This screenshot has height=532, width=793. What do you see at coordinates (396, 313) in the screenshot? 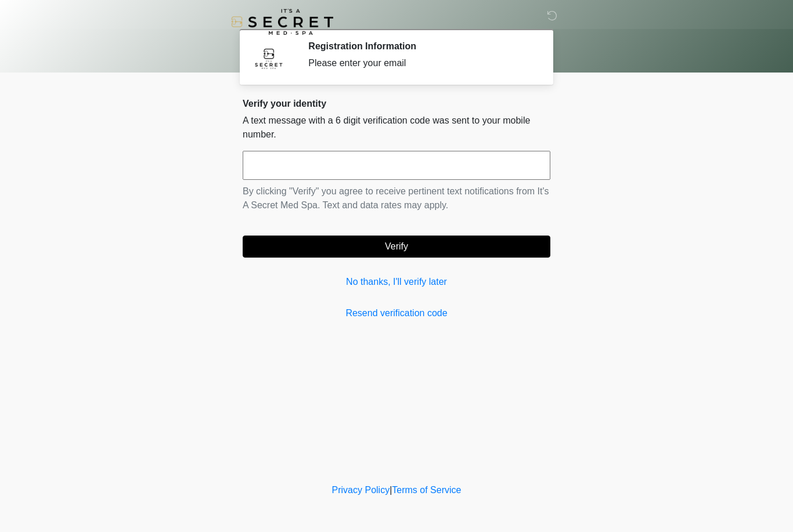
I see `a: Resend verification code` at bounding box center [396, 313].